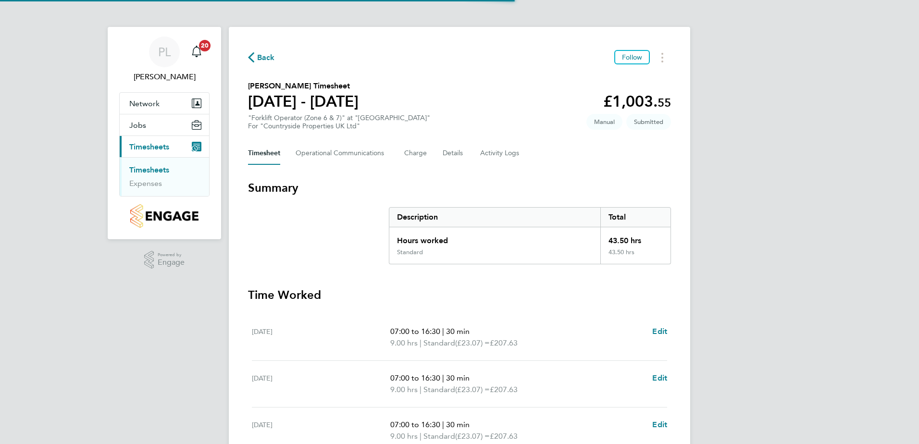 The image size is (919, 444). What do you see at coordinates (164, 125) in the screenshot?
I see `button: Jobs` at bounding box center [164, 125].